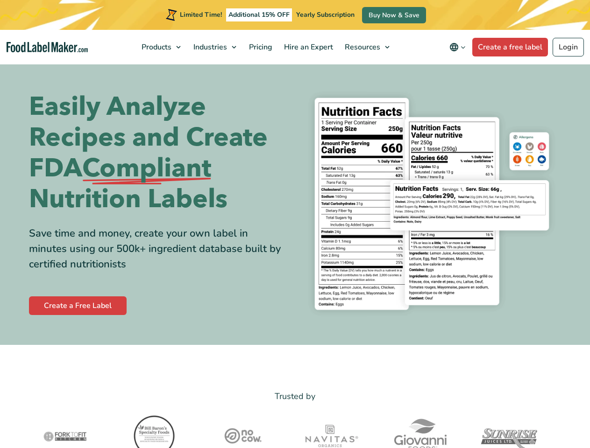  Describe the element at coordinates (156, 47) in the screenshot. I see `span: Products` at that location.